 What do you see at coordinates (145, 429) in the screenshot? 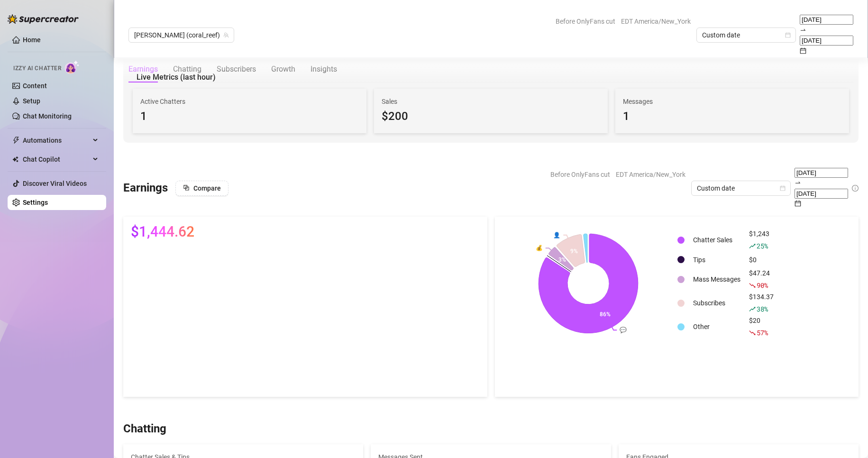
I see `h3: Chatting` at bounding box center [145, 429].